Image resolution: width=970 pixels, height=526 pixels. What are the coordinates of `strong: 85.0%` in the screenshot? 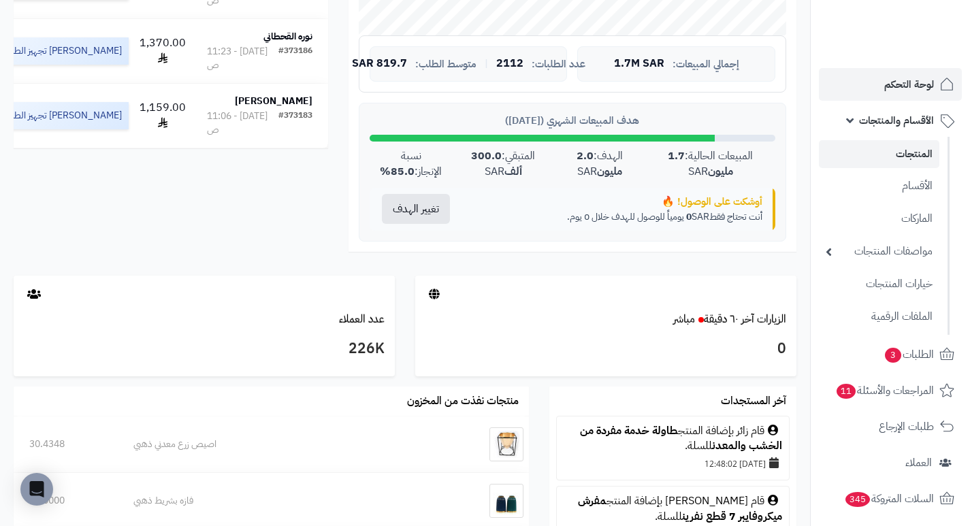 It's located at (397, 172).